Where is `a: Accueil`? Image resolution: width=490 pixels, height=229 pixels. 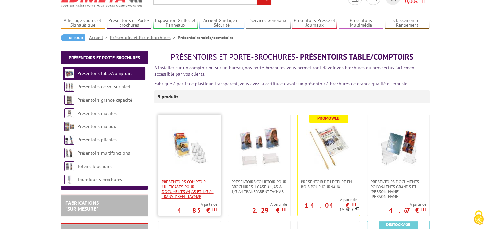
a: Accueil is located at coordinates (99, 38).